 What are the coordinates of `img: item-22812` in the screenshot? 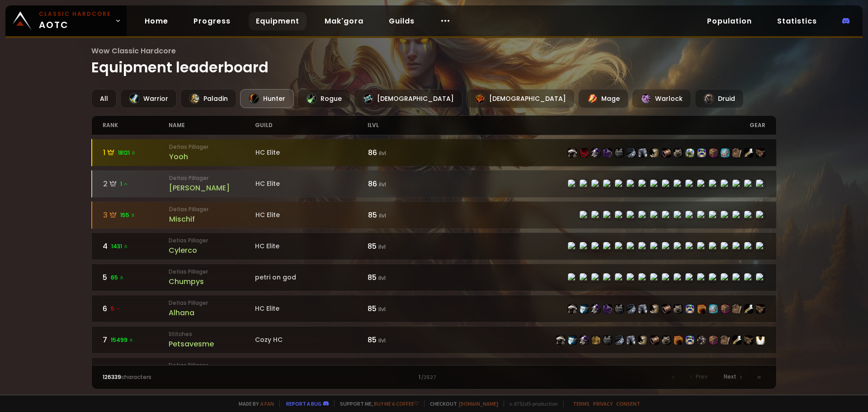 It's located at (749, 340).